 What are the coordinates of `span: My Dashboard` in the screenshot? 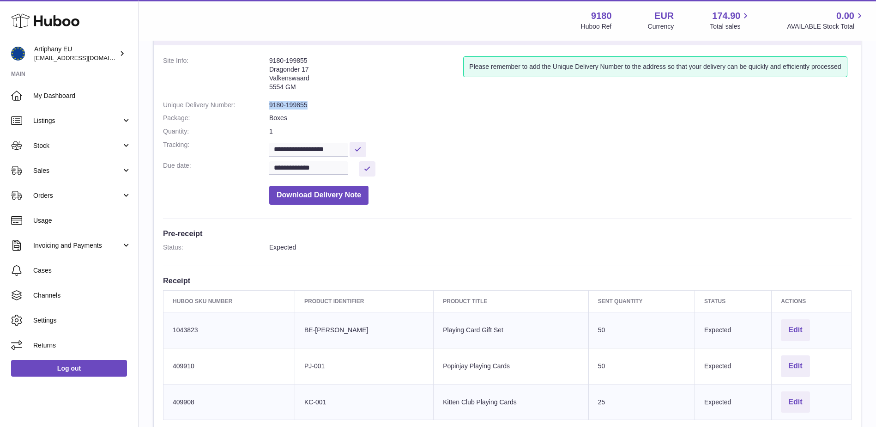 It's located at (82, 96).